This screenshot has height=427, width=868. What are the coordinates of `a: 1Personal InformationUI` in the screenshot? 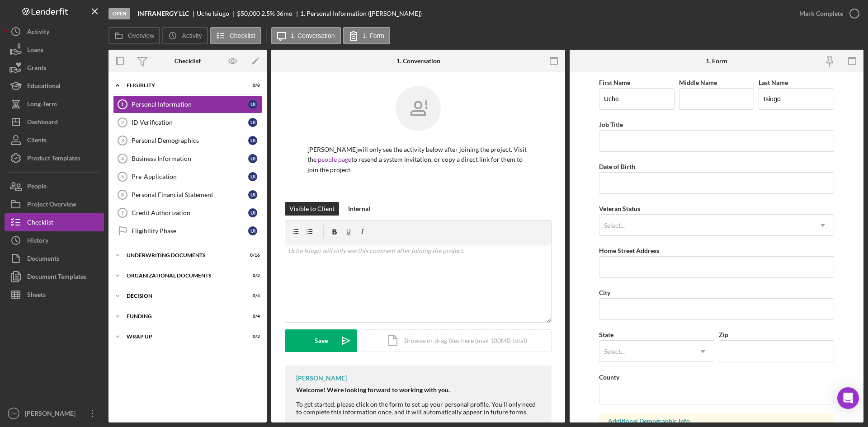 It's located at (188, 104).